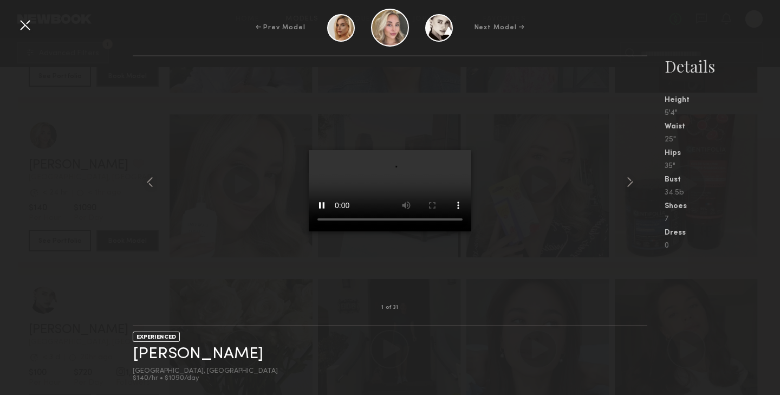 The width and height of the screenshot is (780, 395). Describe the element at coordinates (722, 166) in the screenshot. I see `div: 35"` at that location.